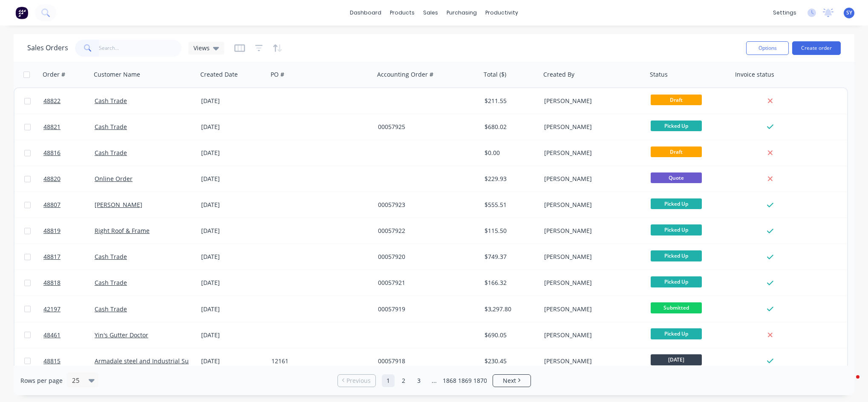  I want to click on span: 48818, so click(52, 283).